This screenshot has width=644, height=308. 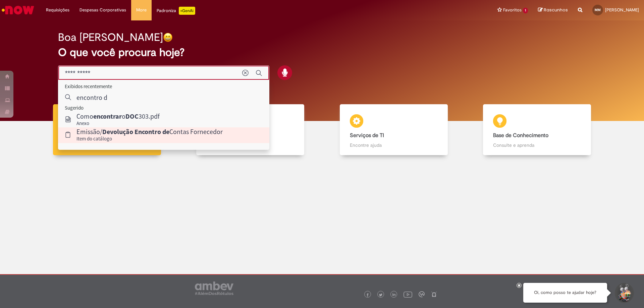 What do you see at coordinates (18, 10) in the screenshot?
I see `img: ServiceNow` at bounding box center [18, 10].